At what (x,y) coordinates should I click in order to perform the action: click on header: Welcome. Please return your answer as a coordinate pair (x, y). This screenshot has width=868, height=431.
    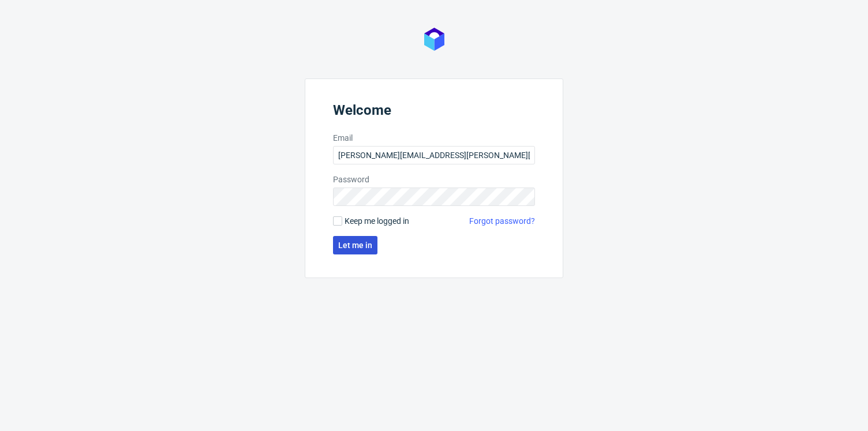
    Looking at the image, I should click on (434, 112).